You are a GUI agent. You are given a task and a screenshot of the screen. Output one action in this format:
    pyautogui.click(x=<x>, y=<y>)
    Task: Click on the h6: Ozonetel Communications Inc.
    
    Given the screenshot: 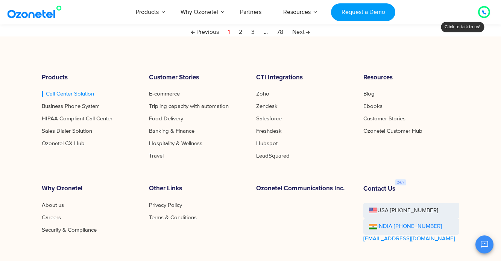 What is the action you would take?
    pyautogui.click(x=304, y=189)
    